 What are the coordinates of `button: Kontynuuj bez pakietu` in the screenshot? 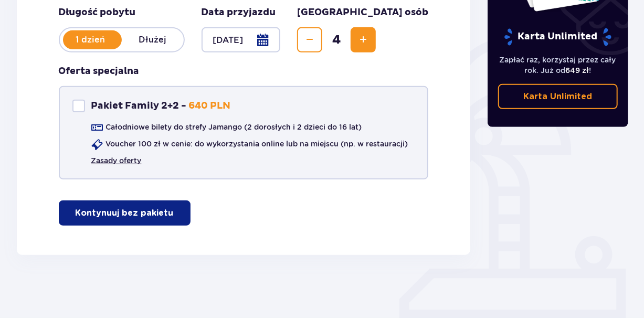 It's located at (124, 213).